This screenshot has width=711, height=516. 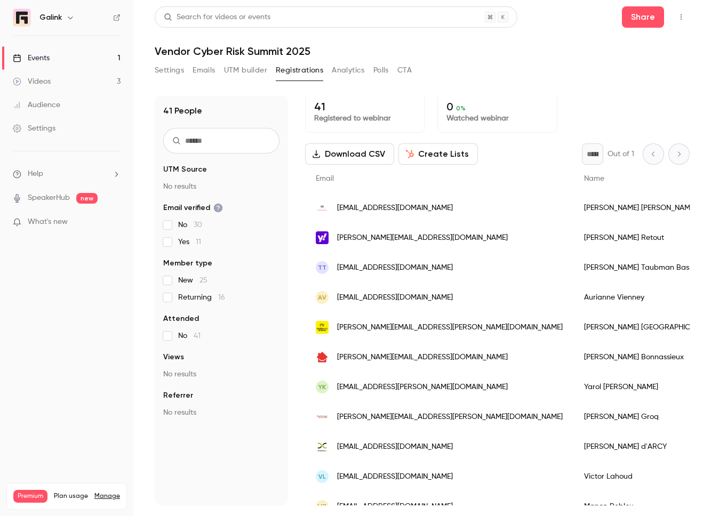 What do you see at coordinates (30, 496) in the screenshot?
I see `span: Premium` at bounding box center [30, 496].